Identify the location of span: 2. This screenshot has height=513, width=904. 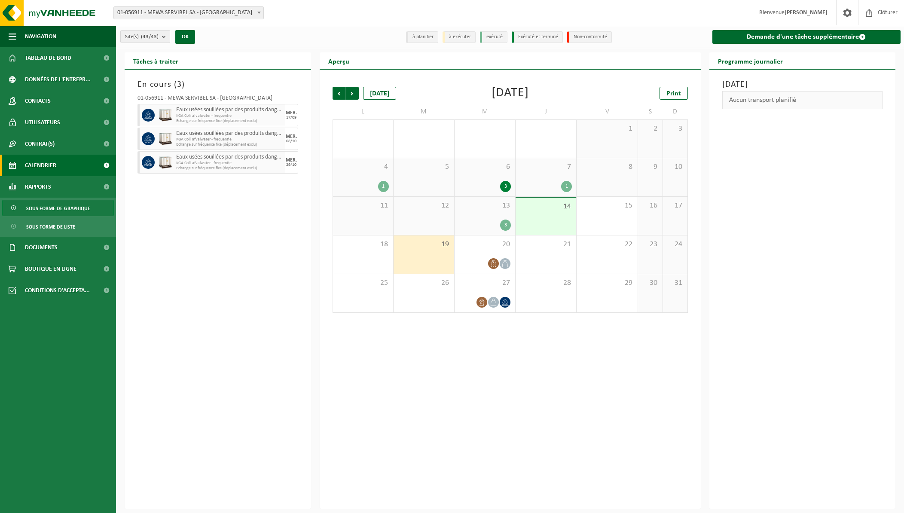
(650, 129).